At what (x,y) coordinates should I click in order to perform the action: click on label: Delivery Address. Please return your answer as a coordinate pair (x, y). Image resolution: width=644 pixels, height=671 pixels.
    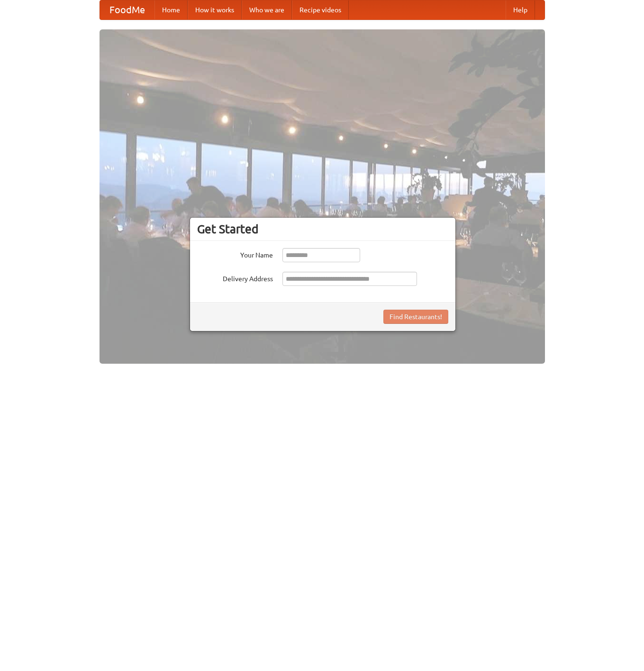
    Looking at the image, I should click on (235, 277).